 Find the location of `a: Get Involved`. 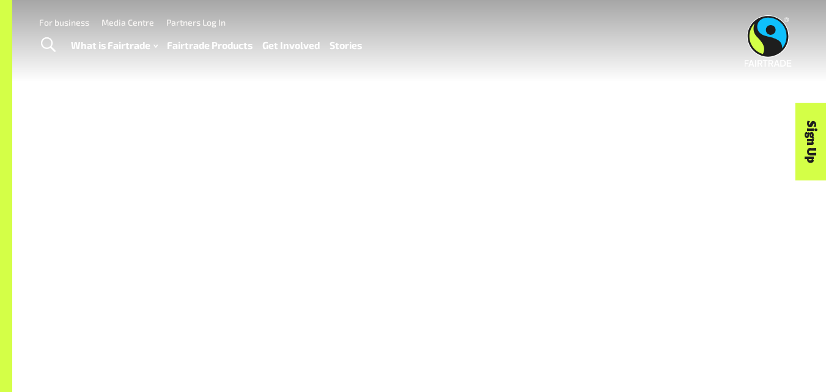

a: Get Involved is located at coordinates (291, 45).